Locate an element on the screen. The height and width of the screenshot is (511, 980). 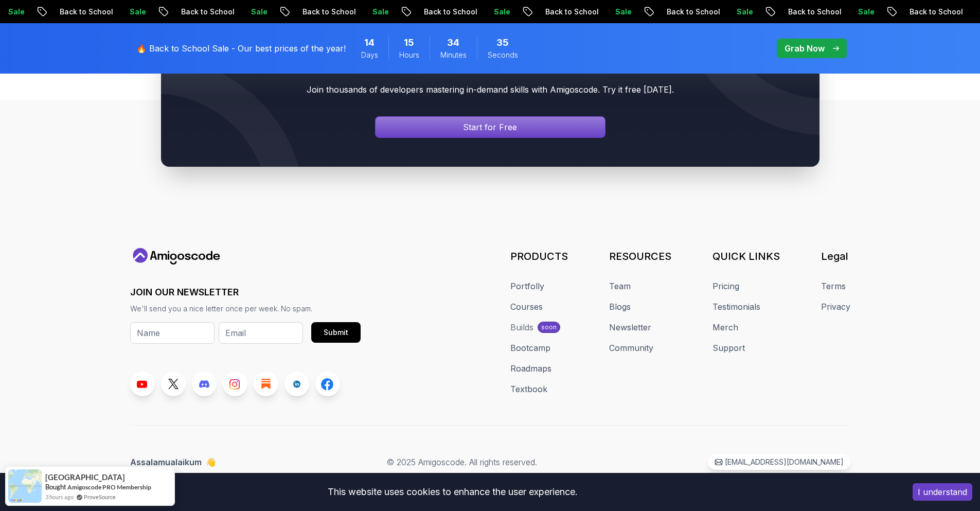
a: Facebook link is located at coordinates (328, 384).